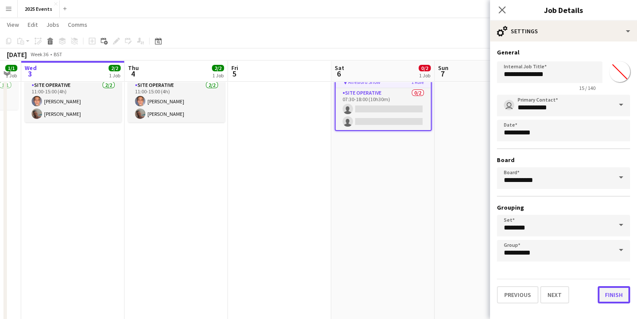 Image resolution: width=637 pixels, height=319 pixels. What do you see at coordinates (563, 160) in the screenshot?
I see `h3: Board` at bounding box center [563, 160].